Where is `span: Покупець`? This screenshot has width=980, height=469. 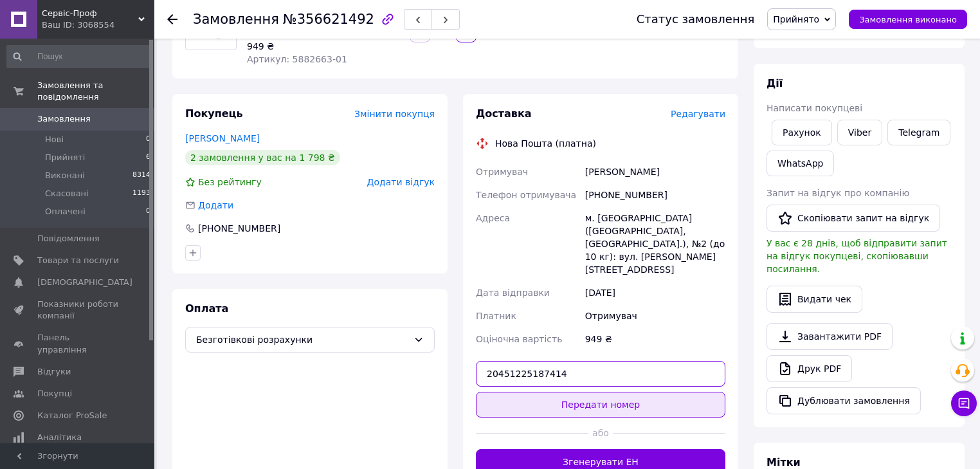 span: Покупець is located at coordinates (215, 113).